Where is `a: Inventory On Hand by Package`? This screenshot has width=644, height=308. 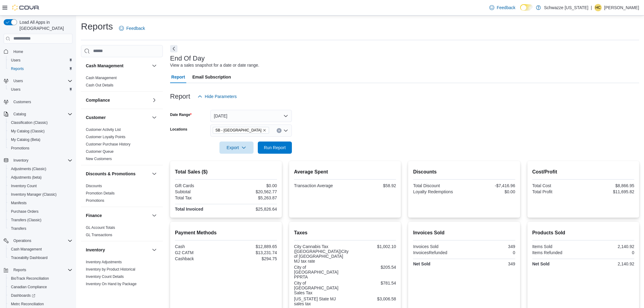
a: Inventory On Hand by Package is located at coordinates (111, 284).